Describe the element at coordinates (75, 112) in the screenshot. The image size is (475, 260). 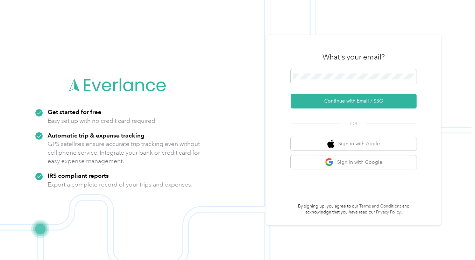
I see `strong: Get started for free` at that location.